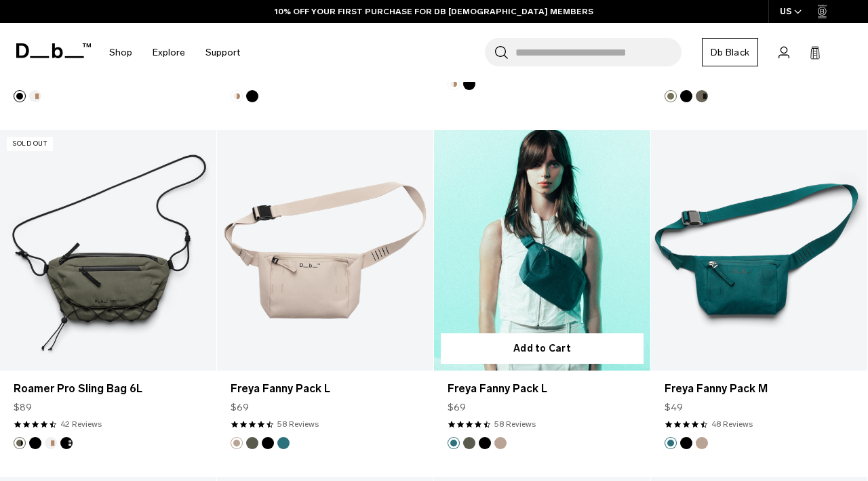 The image size is (868, 481). I want to click on nav: Main Navigation, so click(175, 52).